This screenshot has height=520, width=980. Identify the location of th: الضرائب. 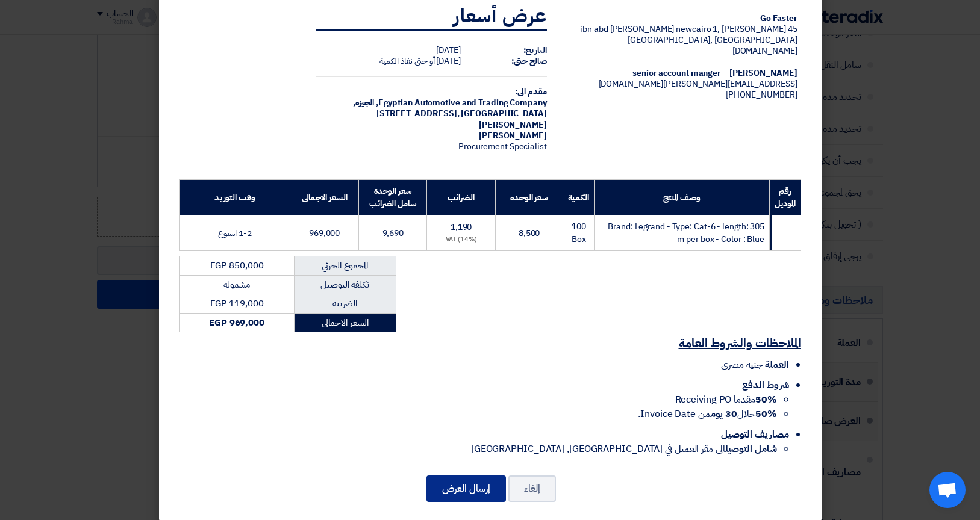
(461, 198).